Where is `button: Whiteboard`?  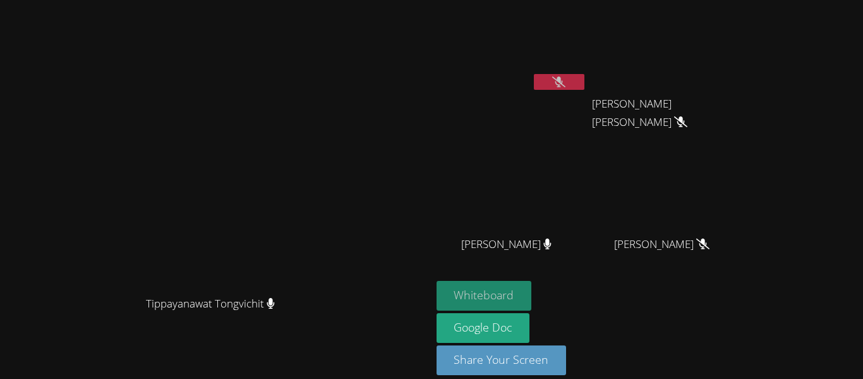
button: Whiteboard is located at coordinates (484, 295).